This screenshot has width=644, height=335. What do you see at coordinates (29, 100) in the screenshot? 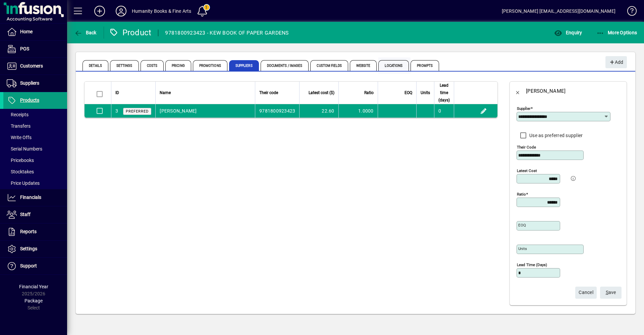
I see `span: Products` at bounding box center [29, 100].